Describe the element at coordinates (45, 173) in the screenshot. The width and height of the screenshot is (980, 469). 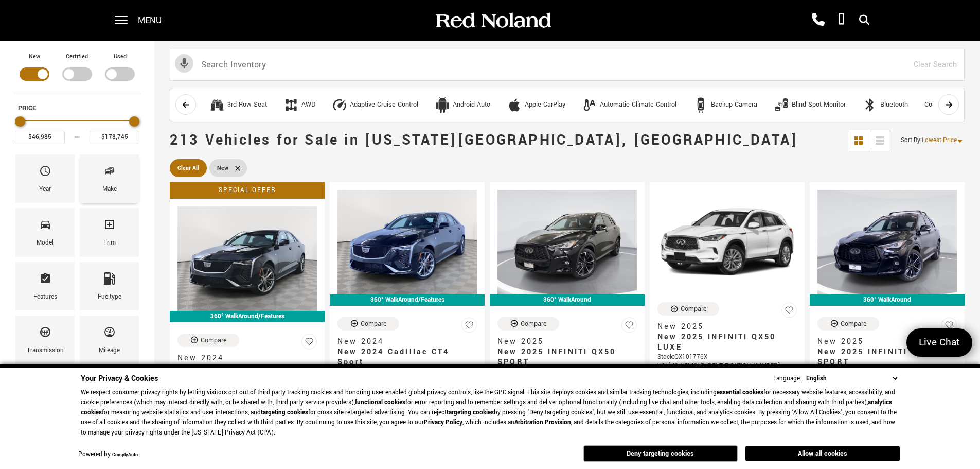
I see `span: Year` at that location.